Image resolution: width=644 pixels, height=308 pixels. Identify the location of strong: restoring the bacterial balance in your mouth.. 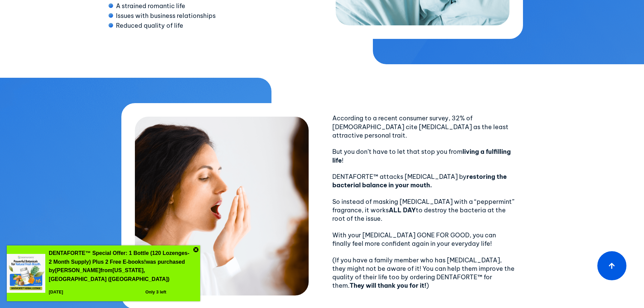
(420, 181).